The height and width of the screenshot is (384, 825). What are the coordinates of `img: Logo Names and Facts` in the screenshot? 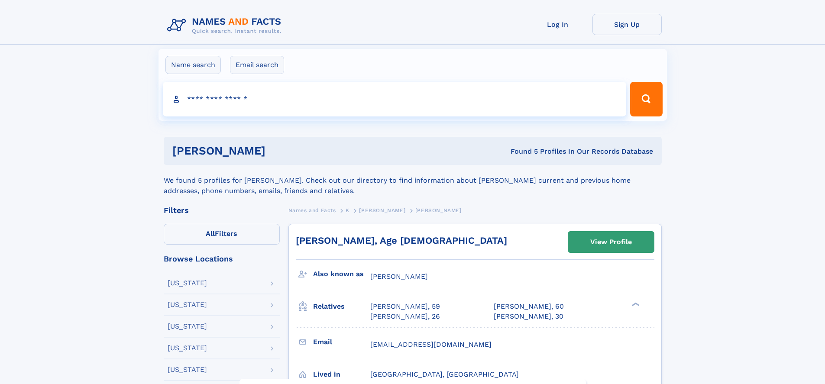 It's located at (226, 26).